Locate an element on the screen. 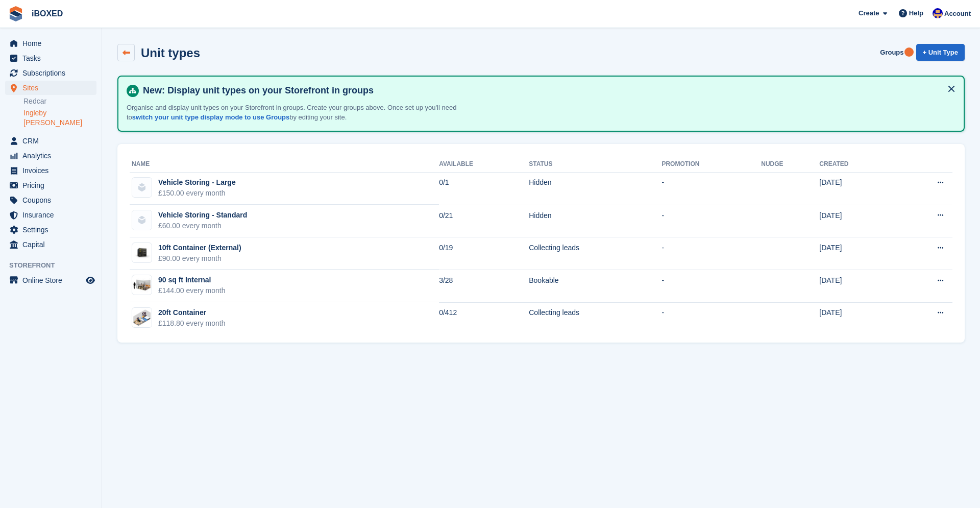  a: Groups is located at coordinates (892, 52).